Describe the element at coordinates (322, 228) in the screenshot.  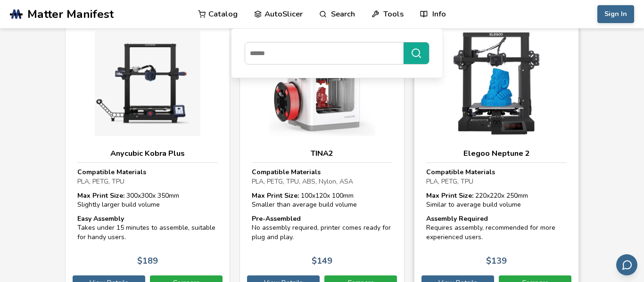
I see `div: No assembly required, printer comes ready for plug and play.` at that location.